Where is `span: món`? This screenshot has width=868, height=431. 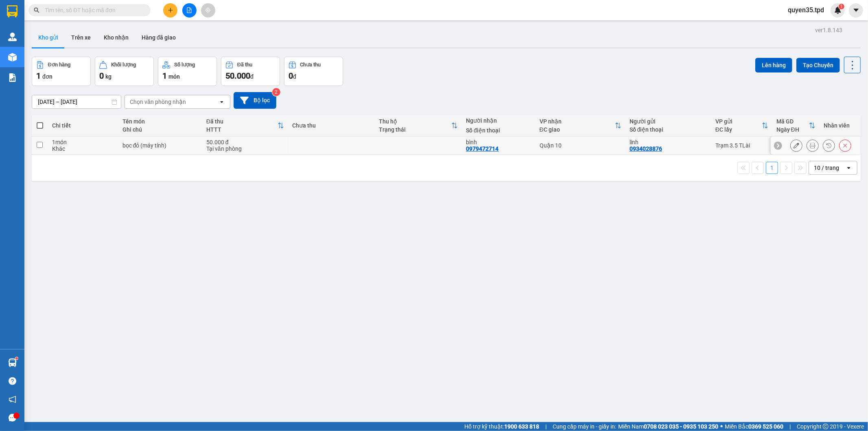 span: món is located at coordinates (174, 76).